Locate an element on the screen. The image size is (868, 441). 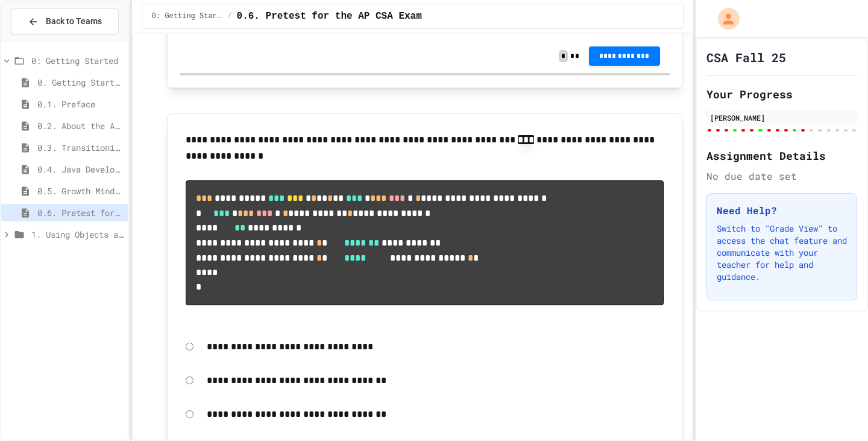
span: 0.5. Growth Mindset and Pair Programming is located at coordinates (81, 190).